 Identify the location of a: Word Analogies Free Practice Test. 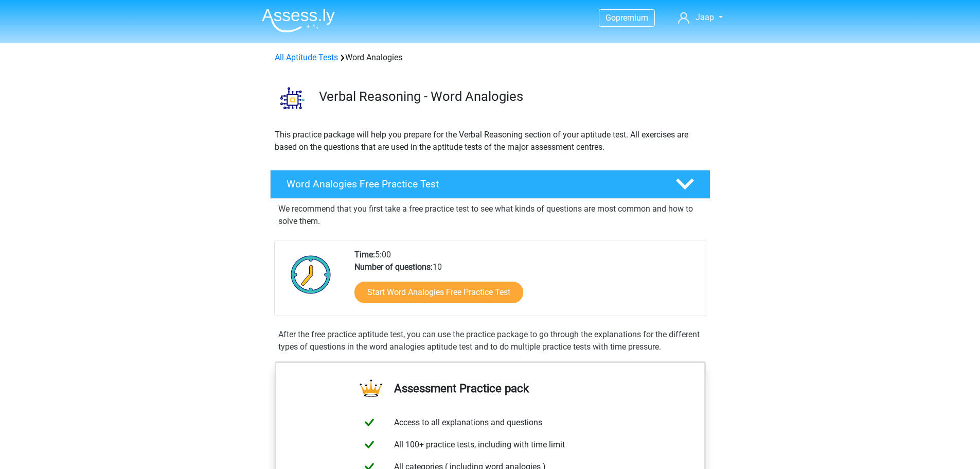
(490, 184).